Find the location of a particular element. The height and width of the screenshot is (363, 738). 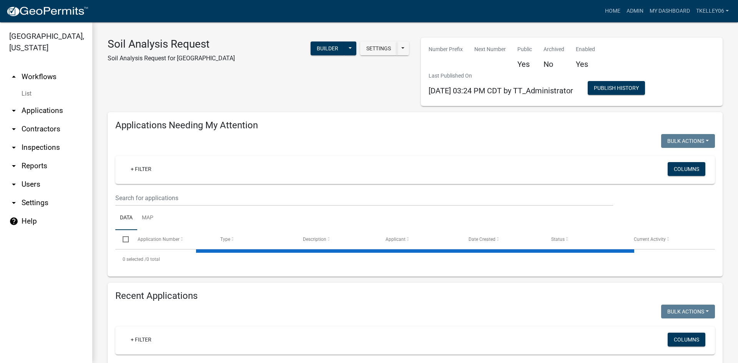

h4: Applications Needing My Attention is located at coordinates (415, 125).